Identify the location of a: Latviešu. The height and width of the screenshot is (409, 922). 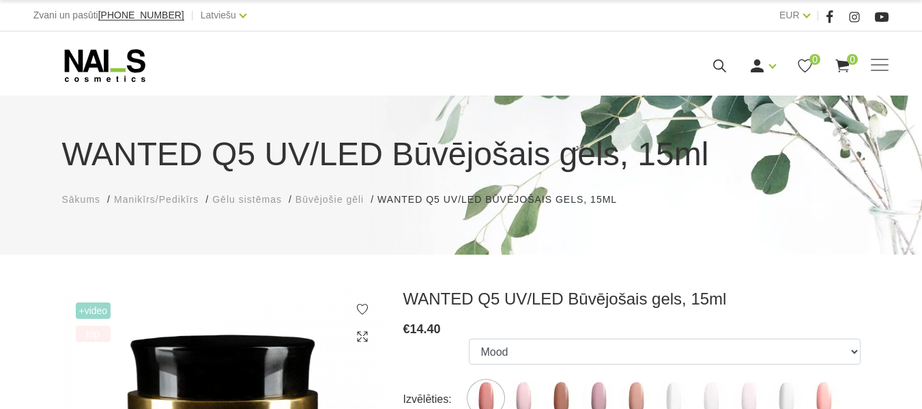
(218, 15).